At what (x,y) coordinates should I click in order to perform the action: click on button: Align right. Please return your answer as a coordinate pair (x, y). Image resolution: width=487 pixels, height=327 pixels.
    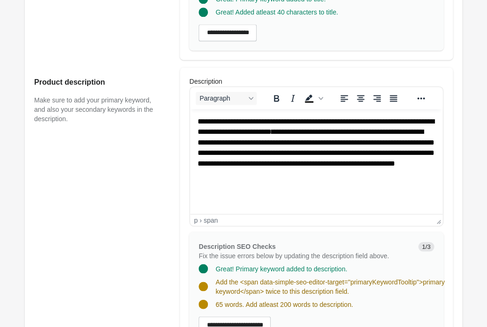
    Looking at the image, I should click on (377, 98).